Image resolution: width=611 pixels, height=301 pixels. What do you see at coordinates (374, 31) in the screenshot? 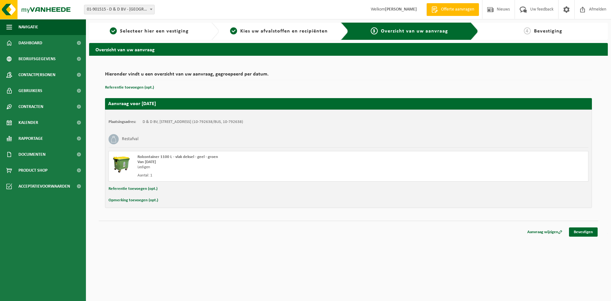
I see `span: 3` at bounding box center [374, 31].